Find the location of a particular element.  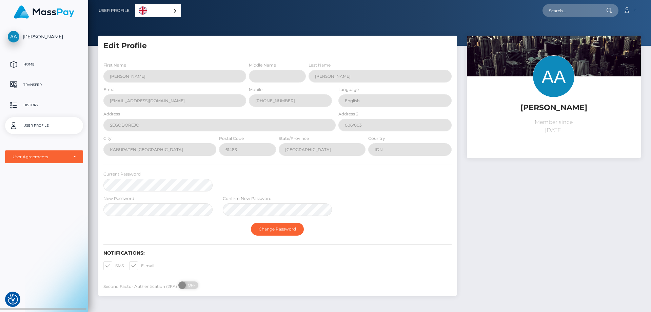

label: State/Province is located at coordinates (294, 138).